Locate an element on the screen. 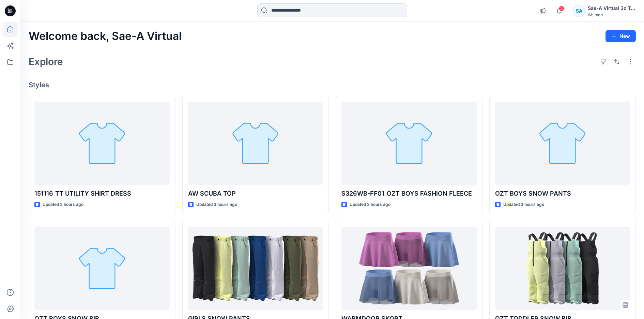 The width and height of the screenshot is (644, 319). a: OZT TODDLER SNOW BIB is located at coordinates (563, 268).